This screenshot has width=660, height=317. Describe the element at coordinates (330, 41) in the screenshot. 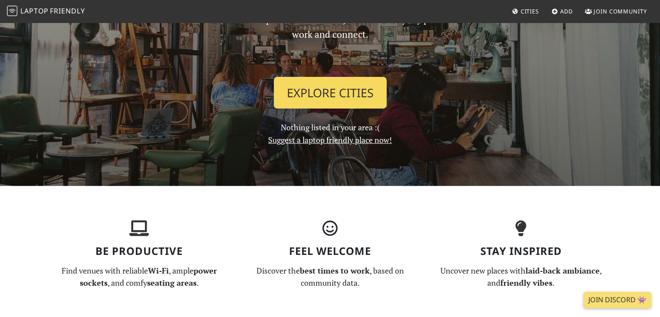

I see `p: From coffee shops to hotel lobbies, discover everyday places to work and connect.` at that location.